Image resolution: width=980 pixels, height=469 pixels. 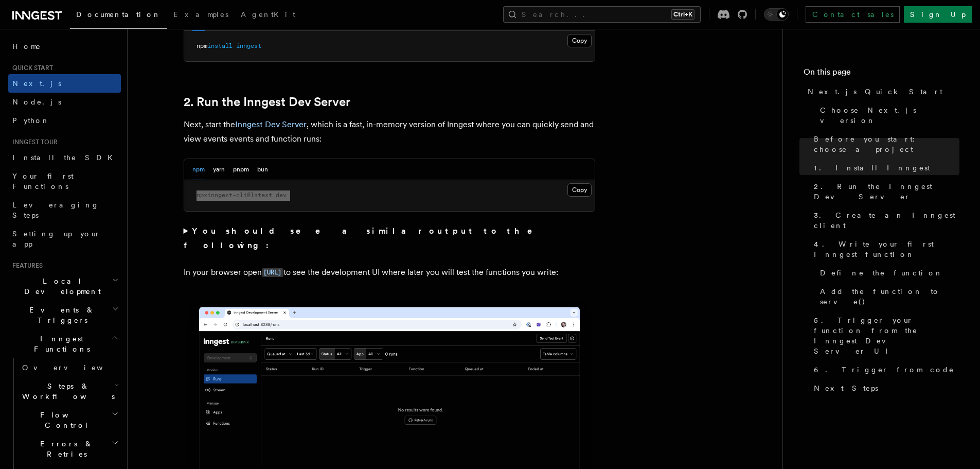 What do you see at coordinates (66, 158) in the screenshot?
I see `span: Install the SDK` at bounding box center [66, 158].